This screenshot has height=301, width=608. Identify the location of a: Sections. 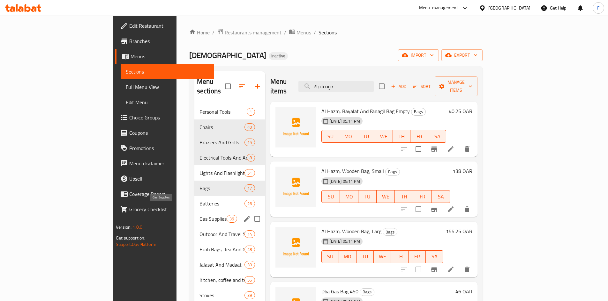
(167, 72).